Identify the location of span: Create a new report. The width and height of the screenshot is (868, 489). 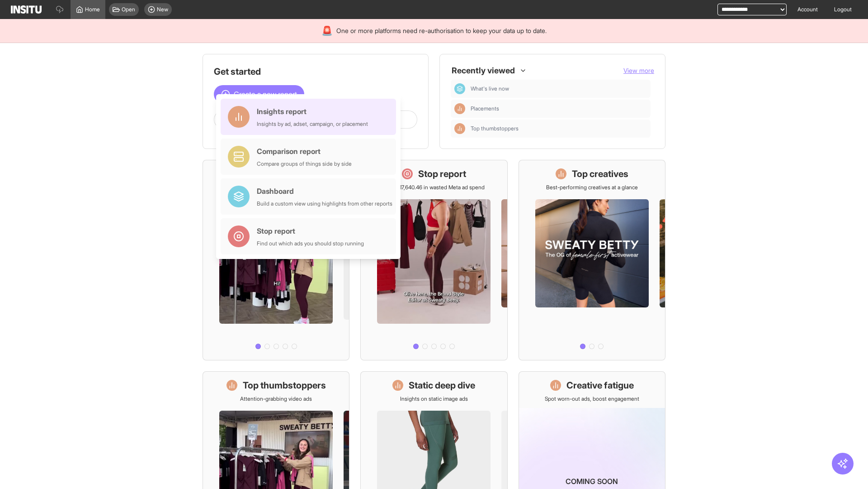
(266, 94).